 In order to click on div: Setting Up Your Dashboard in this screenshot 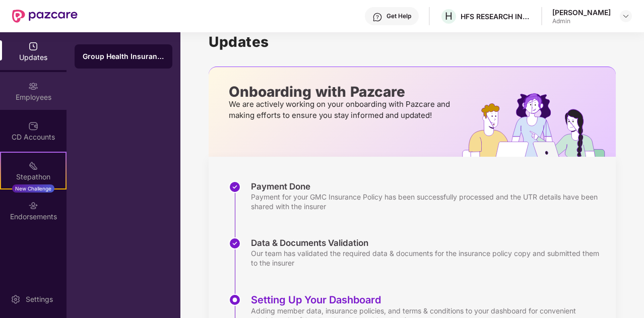, I will do `click(428, 300)`.